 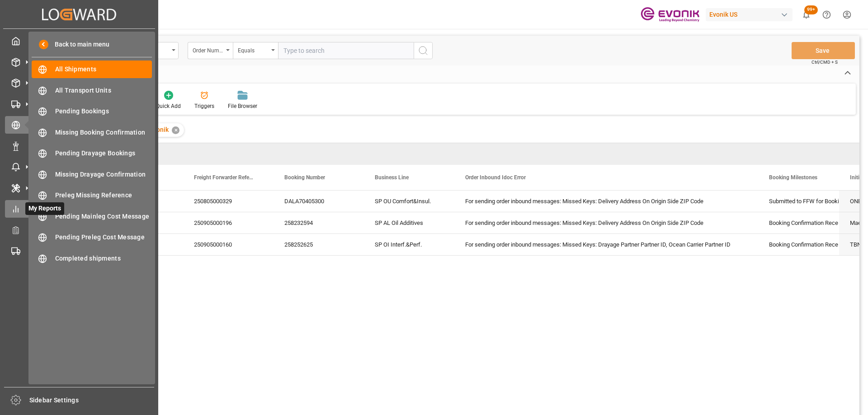 What do you see at coordinates (79, 44) in the screenshot?
I see `span: Back to main menu` at bounding box center [79, 44].